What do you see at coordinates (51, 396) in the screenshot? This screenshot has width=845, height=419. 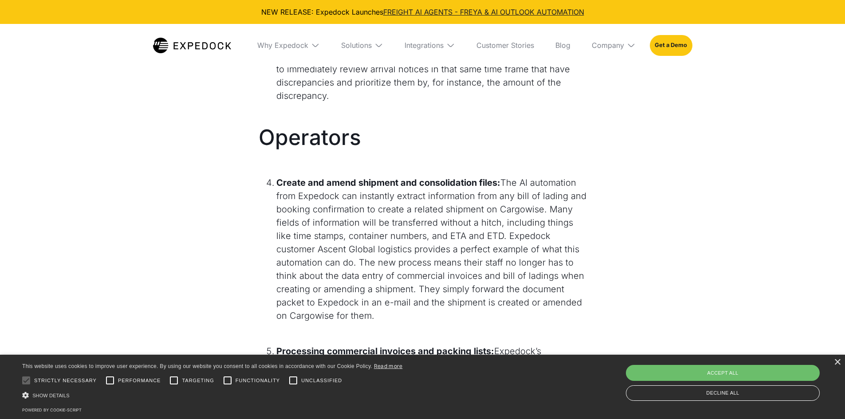 I see `span: Show details` at bounding box center [51, 396].